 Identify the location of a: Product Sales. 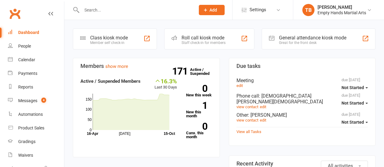
(36, 128).